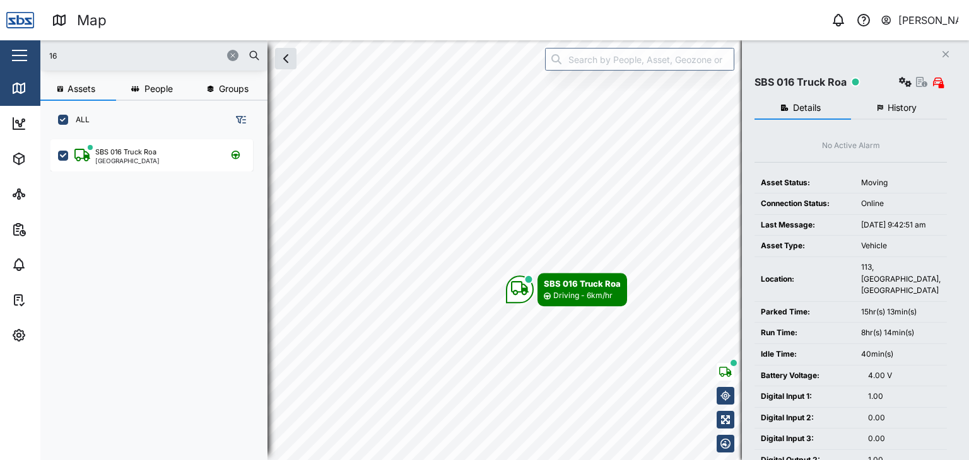 The height and width of the screenshot is (460, 969). What do you see at coordinates (804, 204) in the screenshot?
I see `div: Connection Status:` at bounding box center [804, 204].